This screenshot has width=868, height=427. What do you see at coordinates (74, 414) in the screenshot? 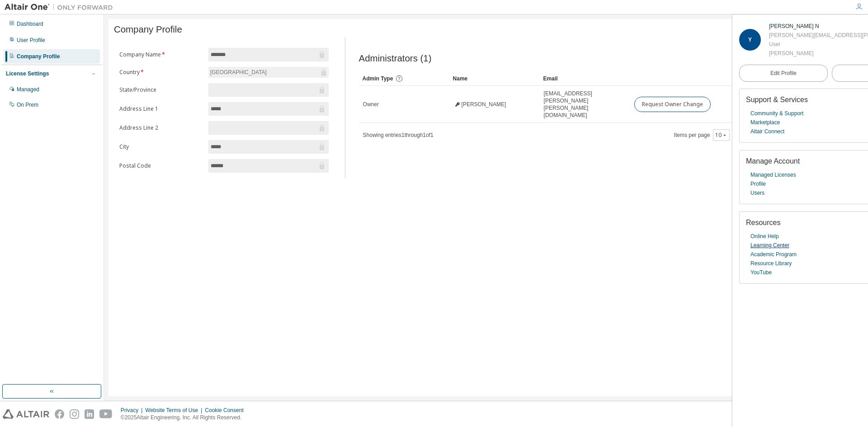
I see `img: instagram.svg` at bounding box center [74, 414].